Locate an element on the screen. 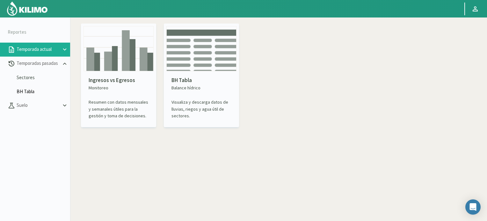 This screenshot has width=487, height=221. p: Visualiza y descarga datos de lluvias, riegos y agua útil de sectores. is located at coordinates (201, 109).